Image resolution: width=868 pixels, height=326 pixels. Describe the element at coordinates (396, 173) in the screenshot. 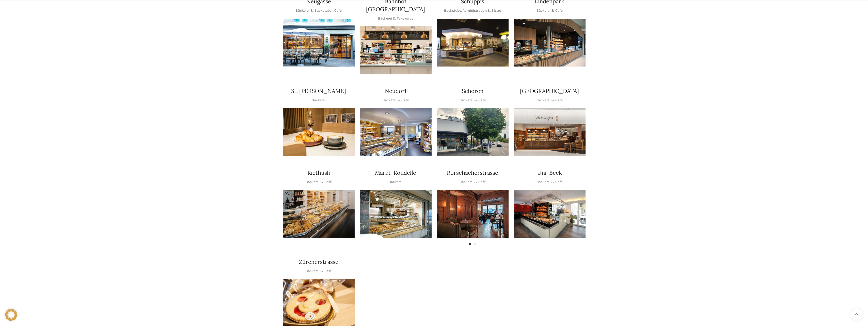

I see `h4: Markt-Rondelle` at that location.